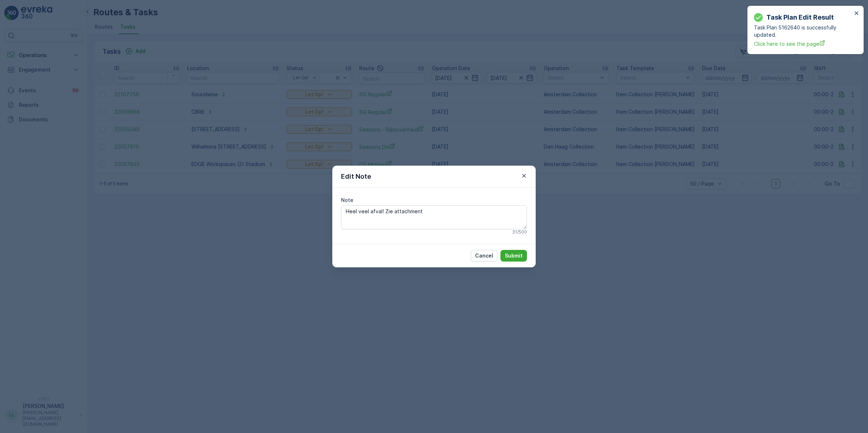 Image resolution: width=868 pixels, height=433 pixels. What do you see at coordinates (484, 256) in the screenshot?
I see `p: Cancel` at bounding box center [484, 256].